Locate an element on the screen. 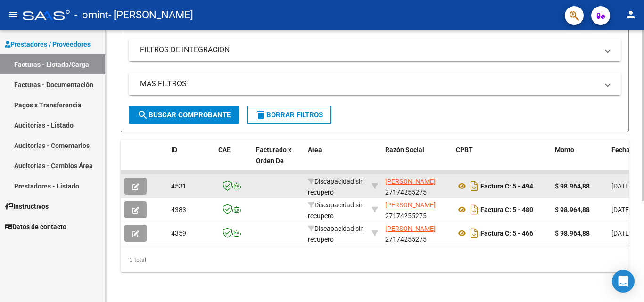  span: Monto is located at coordinates (565, 150).